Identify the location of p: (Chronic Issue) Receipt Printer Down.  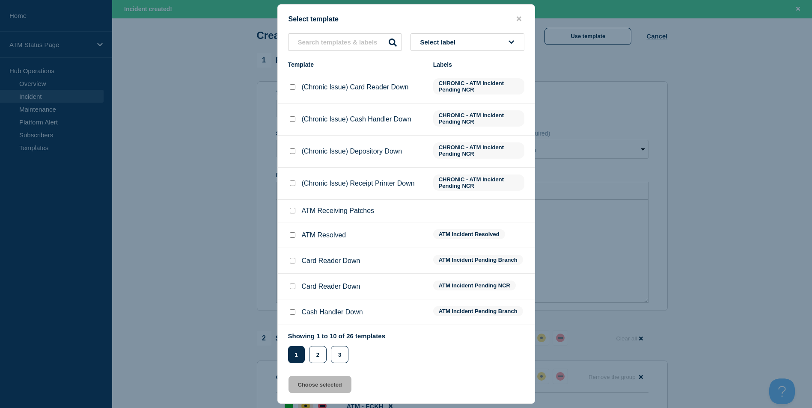
(358, 184).